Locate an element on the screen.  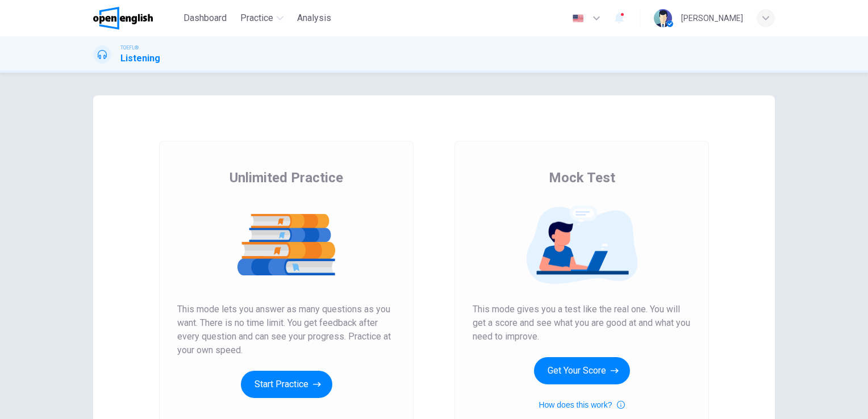
span: TOEFL® is located at coordinates (129, 48).